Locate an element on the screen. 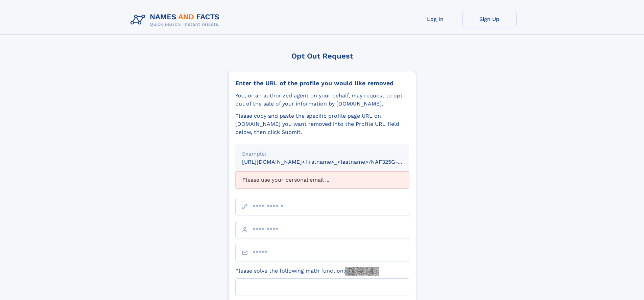  div: You, or an authorized agent on your behalf, may request to opt-out of the sale of your informatio... is located at coordinates (322, 100).